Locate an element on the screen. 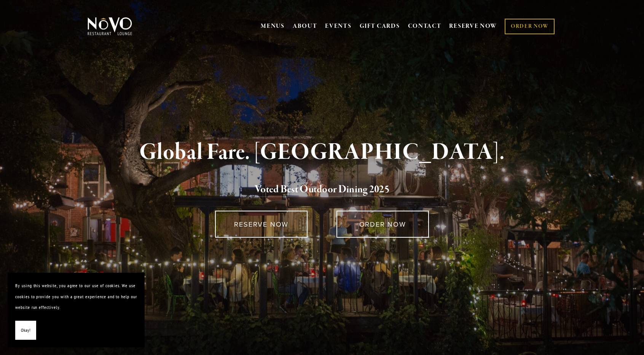 The image size is (644, 355). img: Novo Restaurant &amp; Lounge is located at coordinates (110, 26).